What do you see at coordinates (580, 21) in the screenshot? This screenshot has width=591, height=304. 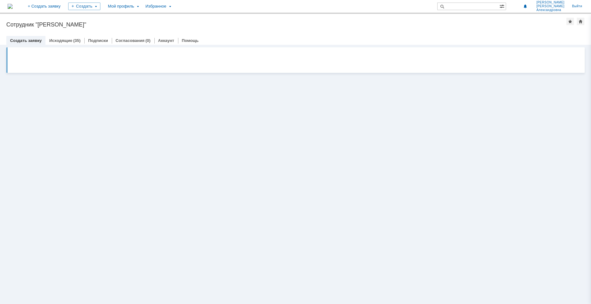 I see `div: Сделать домашней страницей` at bounding box center [580, 21].